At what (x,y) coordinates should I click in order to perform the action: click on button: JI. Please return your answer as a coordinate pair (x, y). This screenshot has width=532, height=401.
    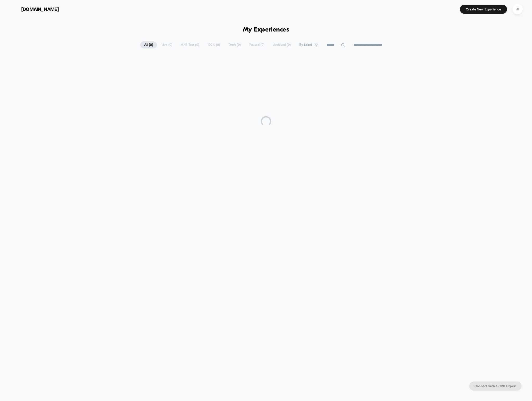
    Looking at the image, I should click on (518, 9).